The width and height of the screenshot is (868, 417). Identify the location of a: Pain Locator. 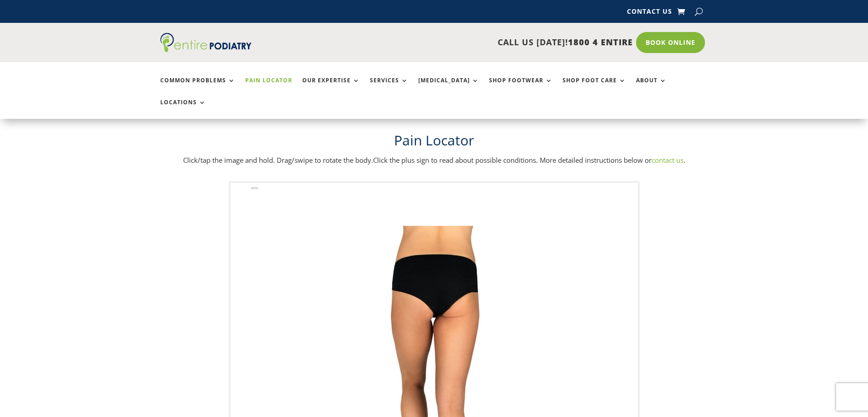
(268, 87).